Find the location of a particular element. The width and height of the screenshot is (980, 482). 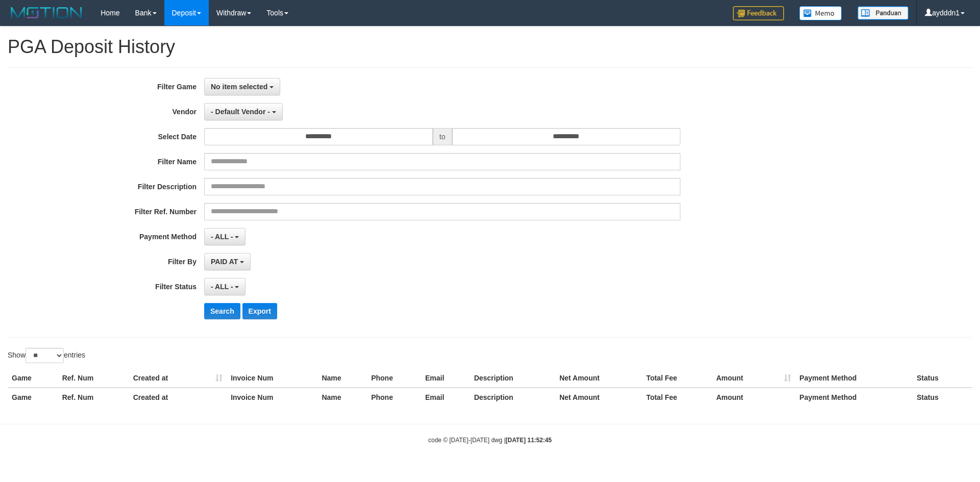

img: panduan.png is located at coordinates (883, 13).